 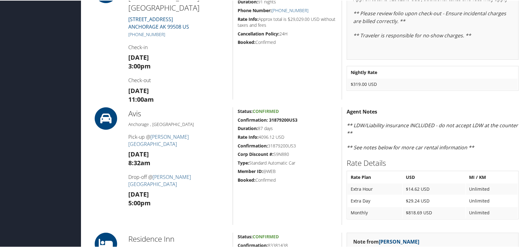 What do you see at coordinates (432, 129) in the screenshot?
I see `em: ** LDW/Liability insurance INCLUDED - do not accept LDW at the counter **` at bounding box center [432, 129].